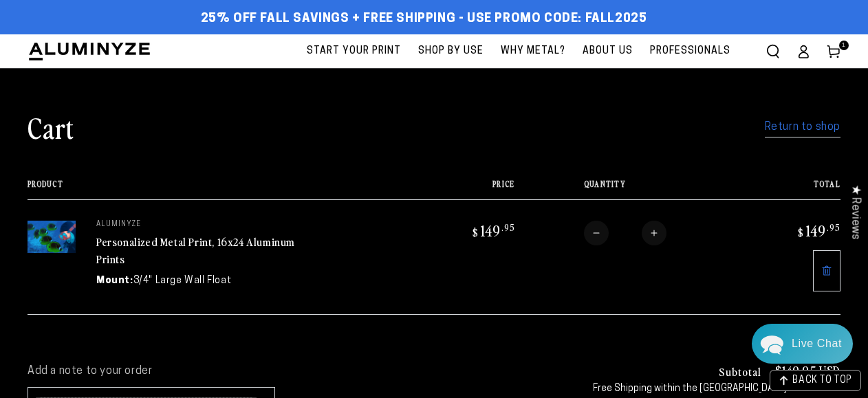 The image size is (868, 398). I want to click on a: Start Your Print, so click(354, 51).